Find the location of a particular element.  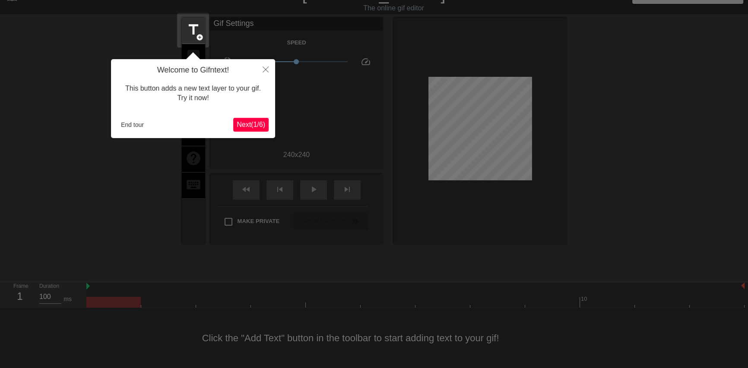

button: End tour is located at coordinates (132, 125).